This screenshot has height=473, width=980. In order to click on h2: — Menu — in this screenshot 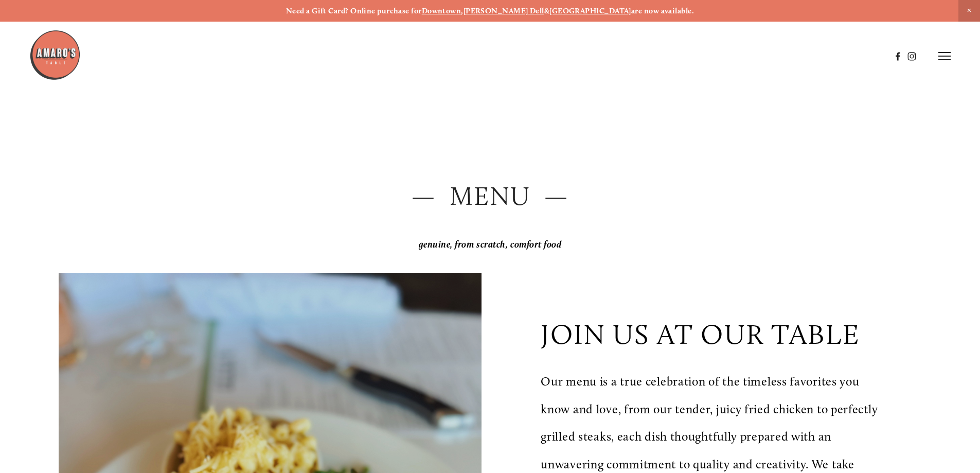, I will do `click(490, 196)`.